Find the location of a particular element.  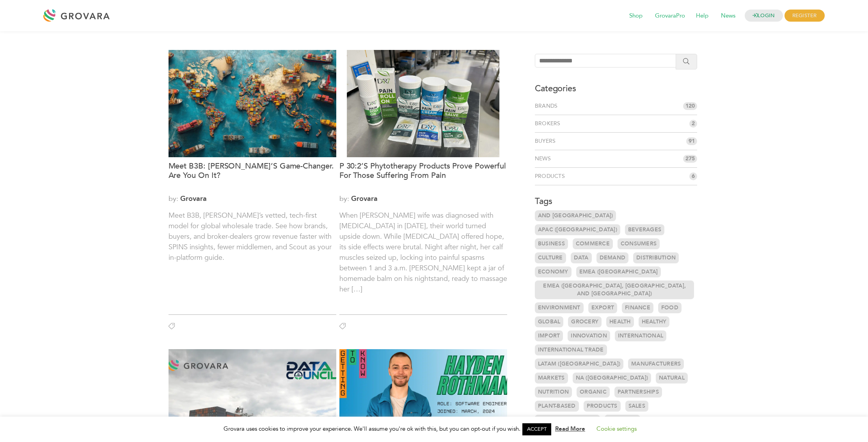

h3: Categories is located at coordinates (616, 89).